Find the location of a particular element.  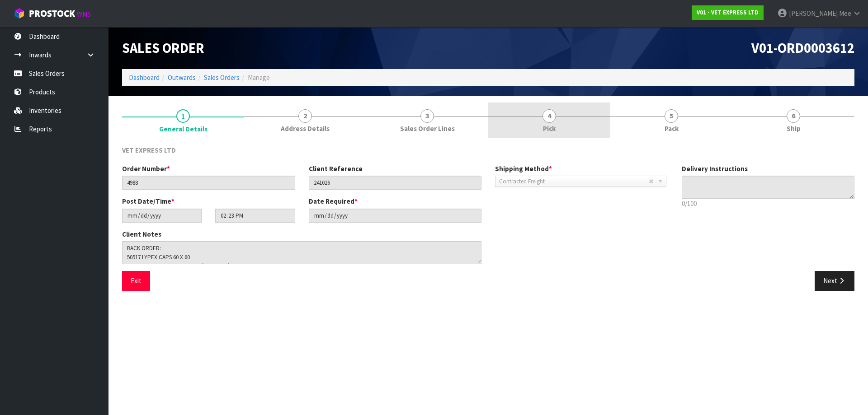

span: 1 is located at coordinates (183, 116).